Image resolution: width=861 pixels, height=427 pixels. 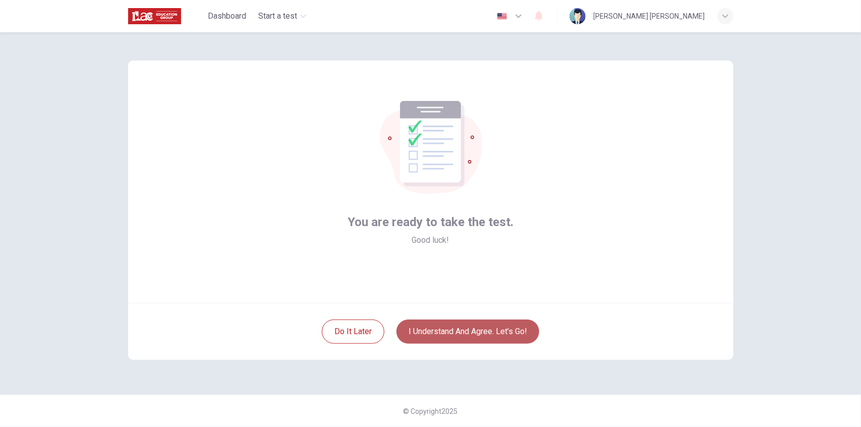 I want to click on button: Dashboard, so click(x=227, y=16).